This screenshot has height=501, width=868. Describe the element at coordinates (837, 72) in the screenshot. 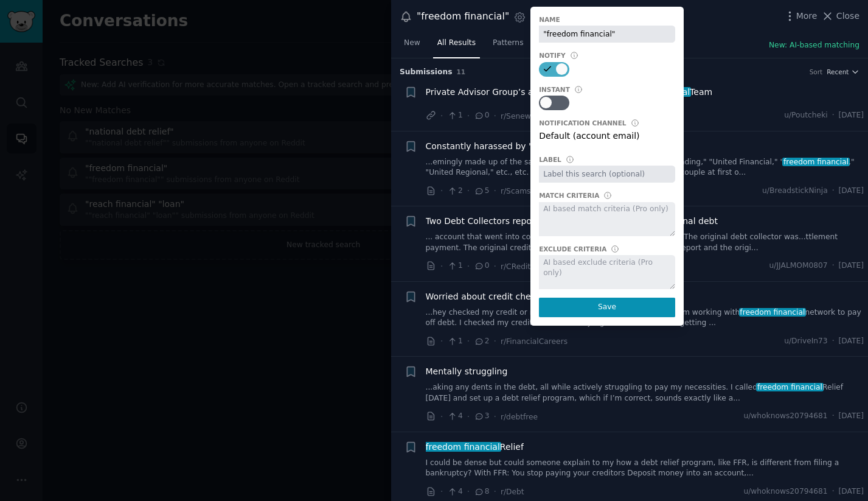

I see `span: Recent` at that location.